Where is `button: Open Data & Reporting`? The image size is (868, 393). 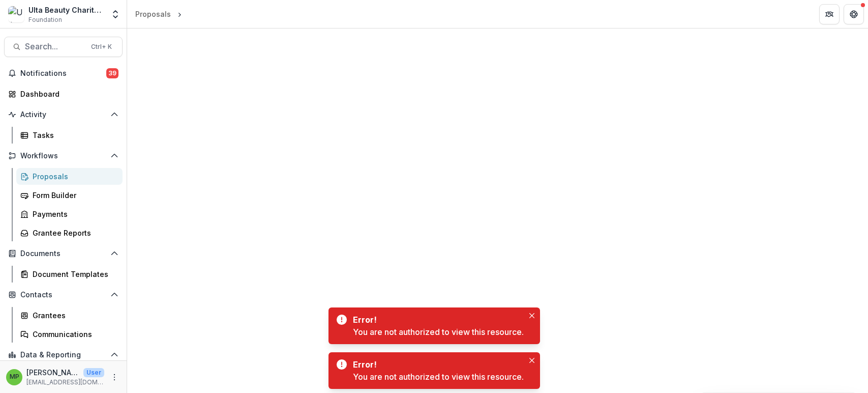 button: Open Data & Reporting is located at coordinates (63, 355).